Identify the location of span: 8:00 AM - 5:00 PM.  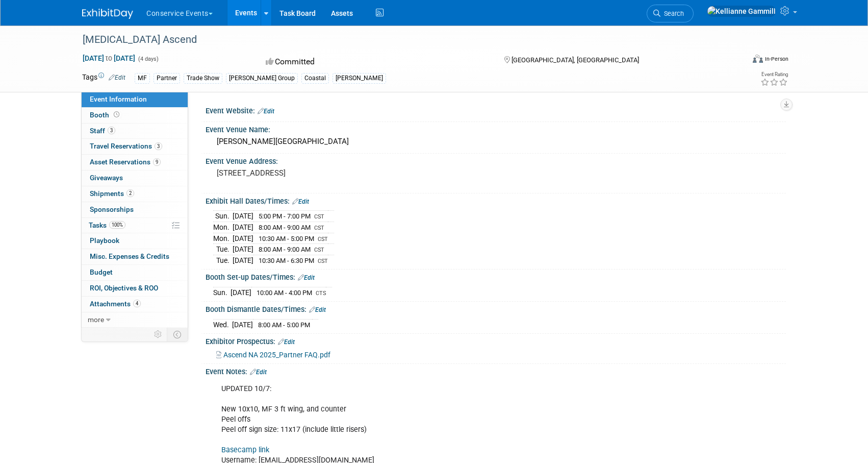
(284, 324).